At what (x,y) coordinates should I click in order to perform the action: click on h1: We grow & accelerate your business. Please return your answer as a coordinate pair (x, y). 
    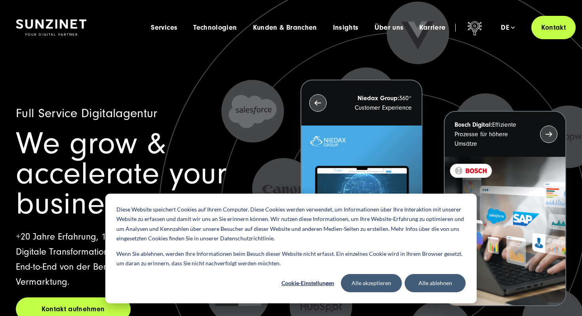
    Looking at the image, I should click on (148, 174).